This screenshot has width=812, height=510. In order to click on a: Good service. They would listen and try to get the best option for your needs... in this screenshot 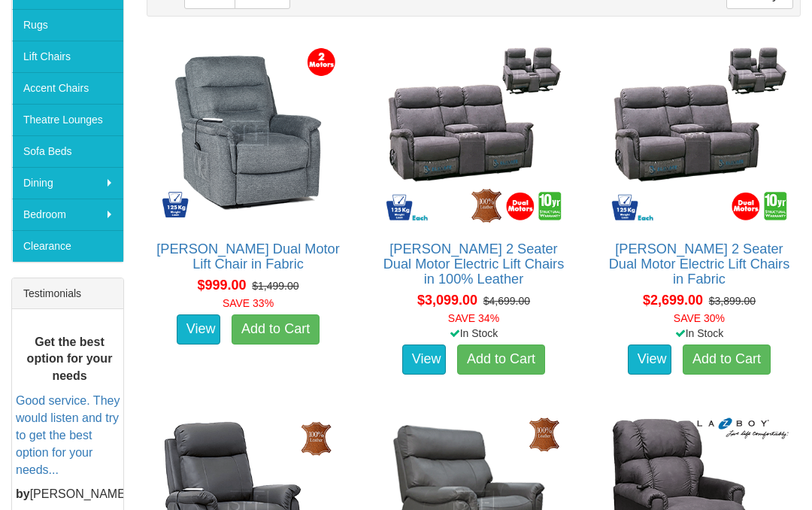, I will do `click(67, 435)`.